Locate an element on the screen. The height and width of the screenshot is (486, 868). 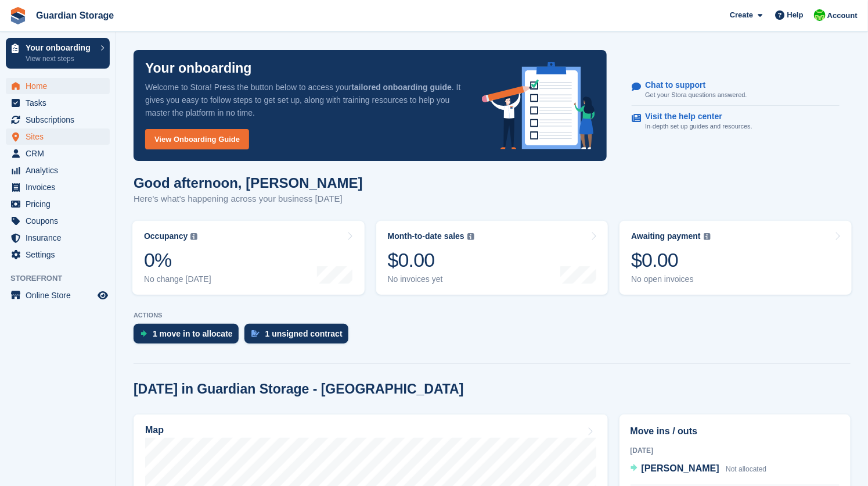
strong: tailored onboarding guide is located at coordinates (401, 87).